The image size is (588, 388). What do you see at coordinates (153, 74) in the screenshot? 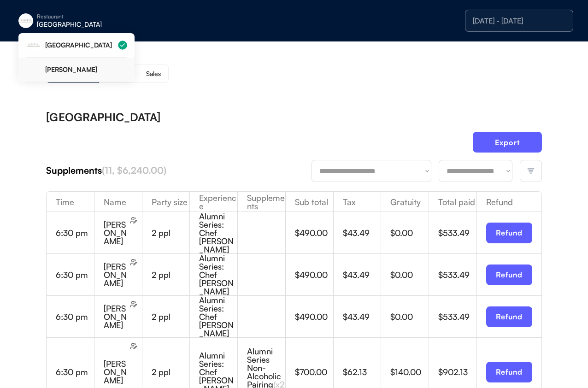
I see `div: Sales` at bounding box center [153, 74].